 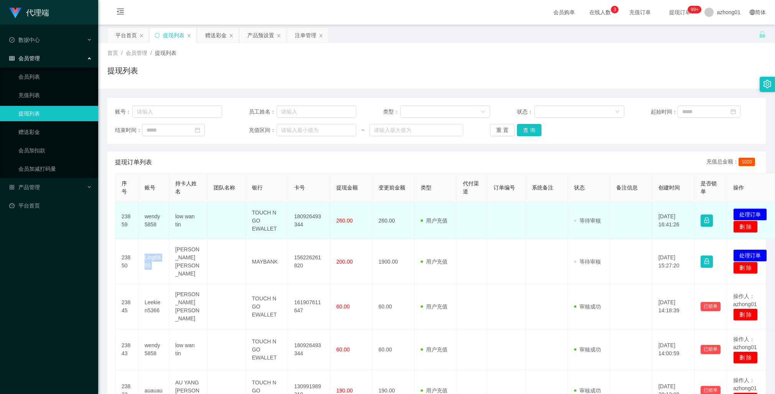 I want to click on span: 变更前金额, so click(x=392, y=188).